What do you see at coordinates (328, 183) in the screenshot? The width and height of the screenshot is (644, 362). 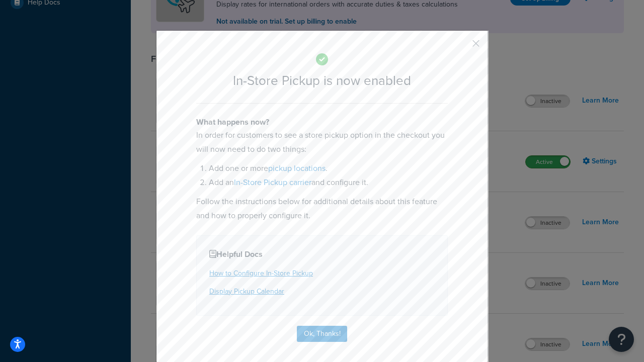 I see `li: Add an and configure it.` at bounding box center [328, 183].